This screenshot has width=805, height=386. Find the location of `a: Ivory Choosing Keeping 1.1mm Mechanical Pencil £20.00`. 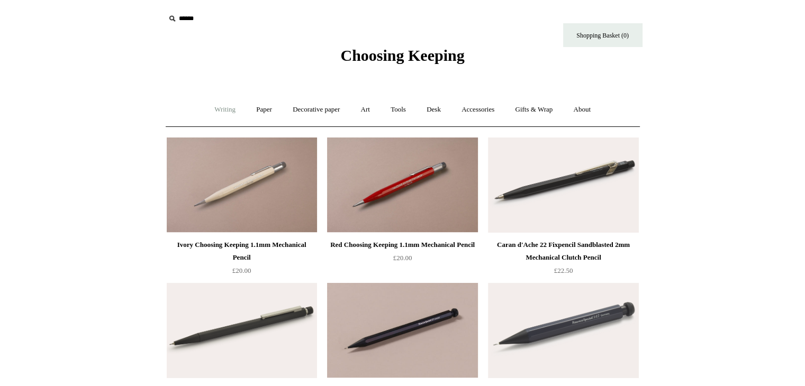

a: Ivory Choosing Keeping 1.1mm Mechanical Pencil £20.00 is located at coordinates (242, 260).